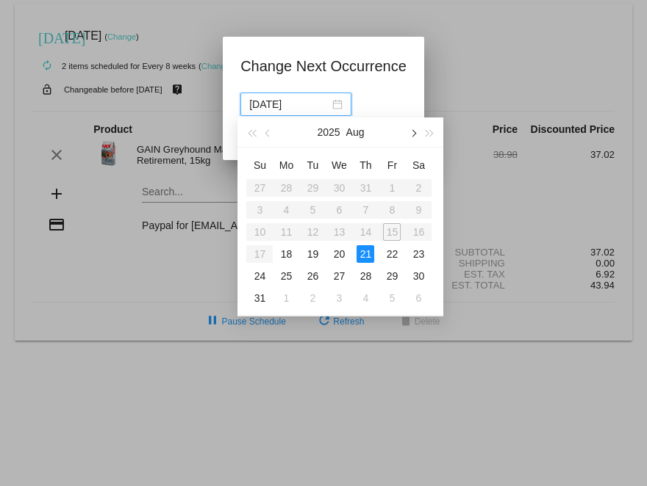 This screenshot has width=647, height=486. Describe the element at coordinates (259, 298) in the screenshot. I see `div: 31` at that location.